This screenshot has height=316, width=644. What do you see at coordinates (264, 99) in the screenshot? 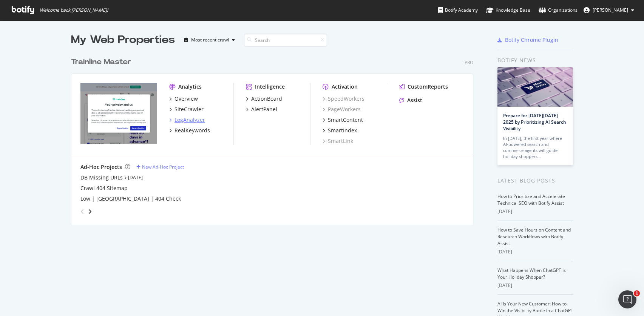
I see `a: ActionBoard` at bounding box center [264, 99].